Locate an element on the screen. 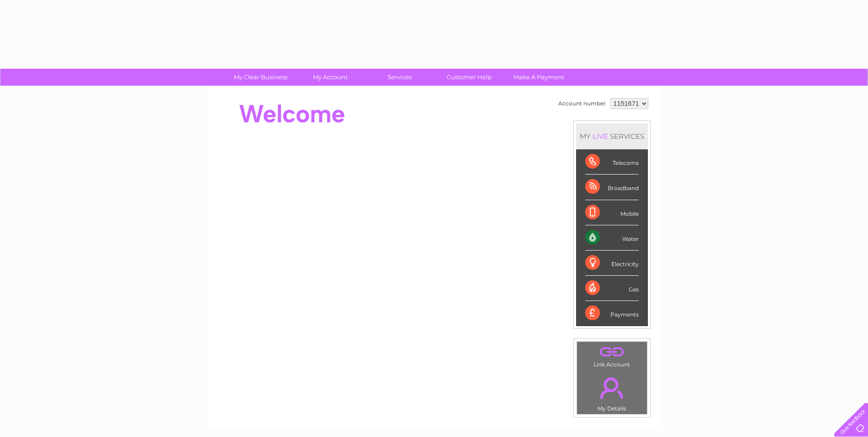 This screenshot has width=868, height=437. a: My Clear Business is located at coordinates (260, 77).